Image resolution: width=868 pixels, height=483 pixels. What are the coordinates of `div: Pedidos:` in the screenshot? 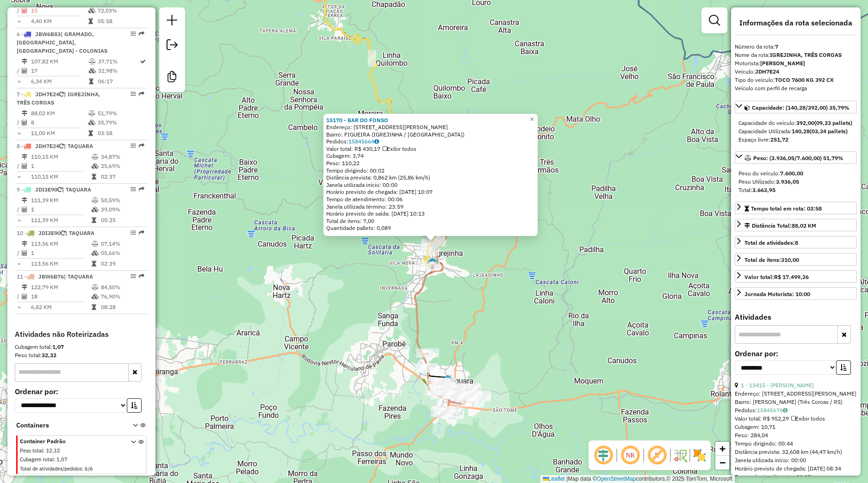 It's located at (796, 410).